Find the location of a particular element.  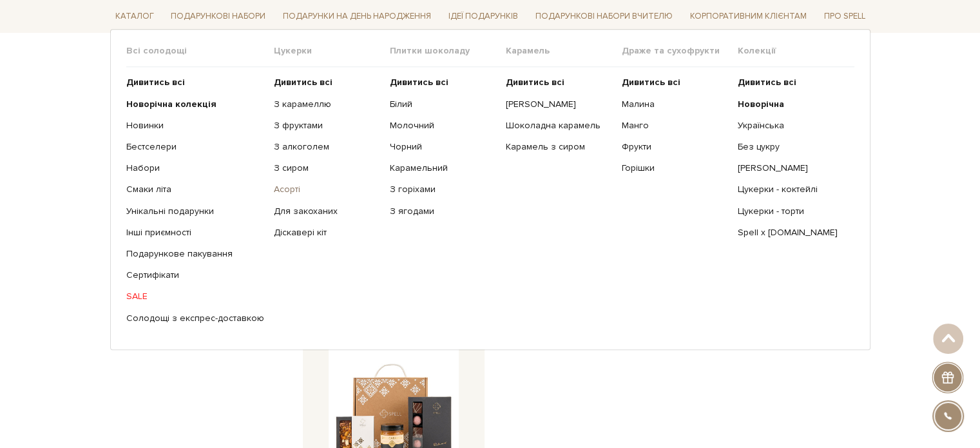

a: Солодощі з експрес-доставкою is located at coordinates (195, 318).